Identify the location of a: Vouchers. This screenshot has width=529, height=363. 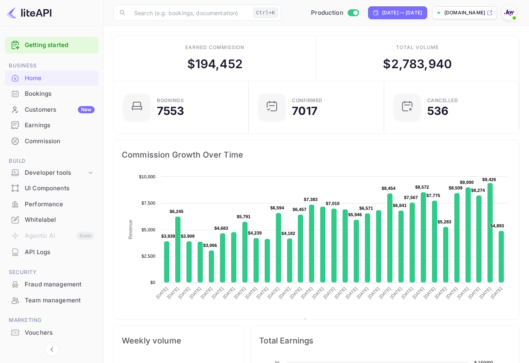
(52, 333).